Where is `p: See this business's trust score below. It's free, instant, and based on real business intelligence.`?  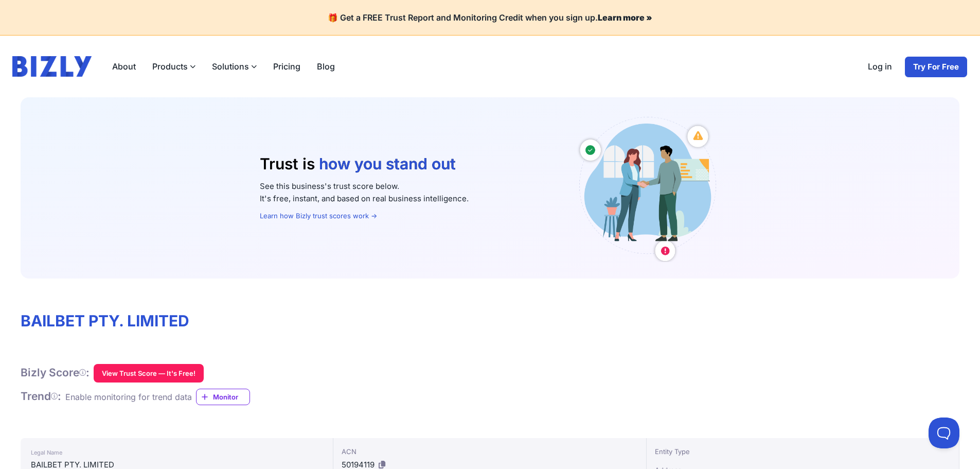 p: See this business's trust score below. It's free, instant, and based on real business intelligence. is located at coordinates (408, 192).